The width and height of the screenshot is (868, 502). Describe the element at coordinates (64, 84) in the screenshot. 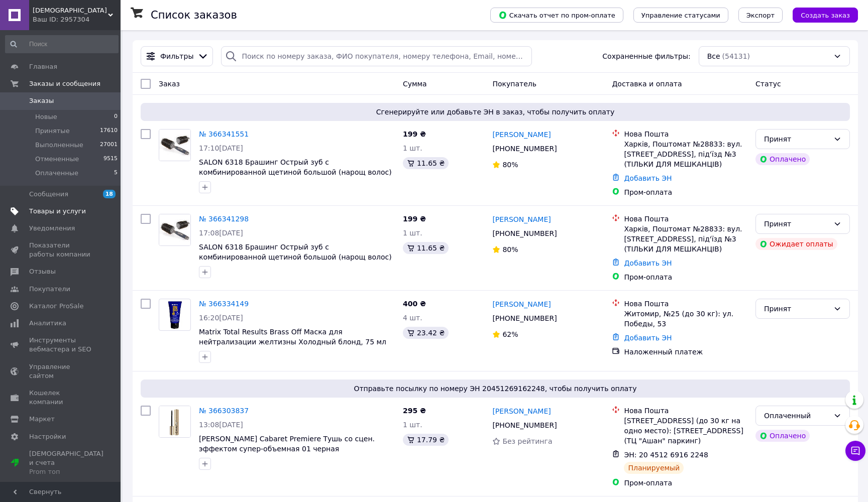

I see `span: Заказы и сообщения` at that location.